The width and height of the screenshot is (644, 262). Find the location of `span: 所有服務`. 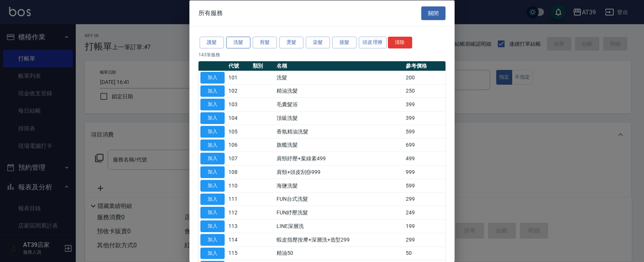

span: 所有服務 is located at coordinates (210, 13).